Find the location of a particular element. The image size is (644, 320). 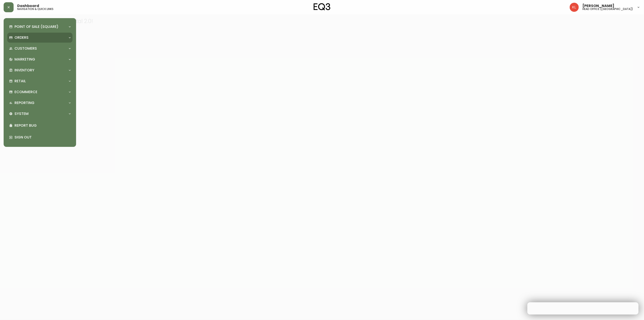

img: logo is located at coordinates (322, 7).